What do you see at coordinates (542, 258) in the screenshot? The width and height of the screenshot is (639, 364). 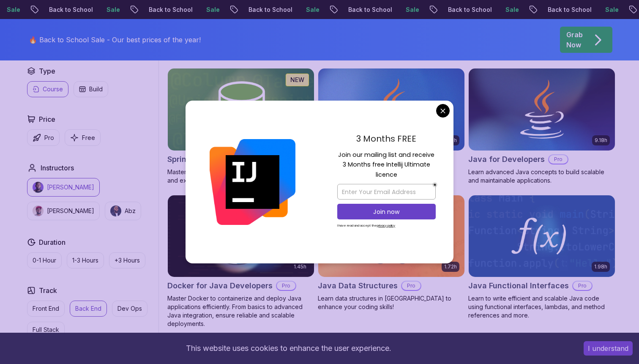 I see `a: Java Functional Interfaces card1.98hJava Functional InterfacesProLearn to write efficient and sca...` at bounding box center [542, 258].